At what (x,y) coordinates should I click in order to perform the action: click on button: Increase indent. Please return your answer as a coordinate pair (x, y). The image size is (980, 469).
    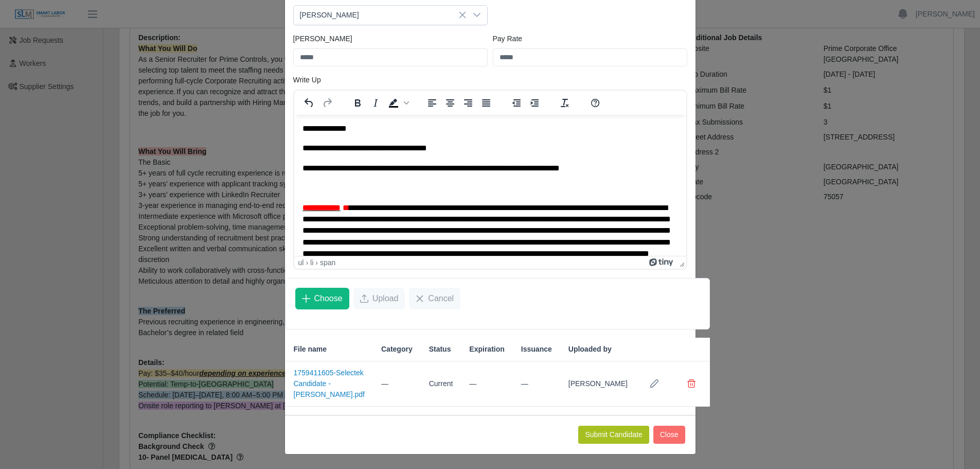
    Looking at the image, I should click on (534, 103).